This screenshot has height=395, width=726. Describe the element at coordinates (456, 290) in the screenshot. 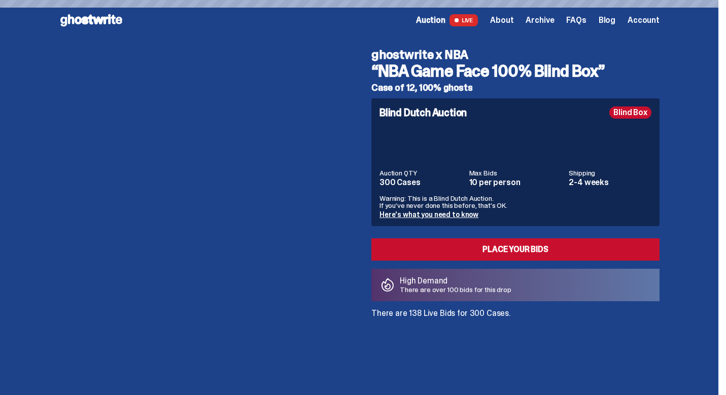

I see `p: There are over 100 bids for this drop` at that location.